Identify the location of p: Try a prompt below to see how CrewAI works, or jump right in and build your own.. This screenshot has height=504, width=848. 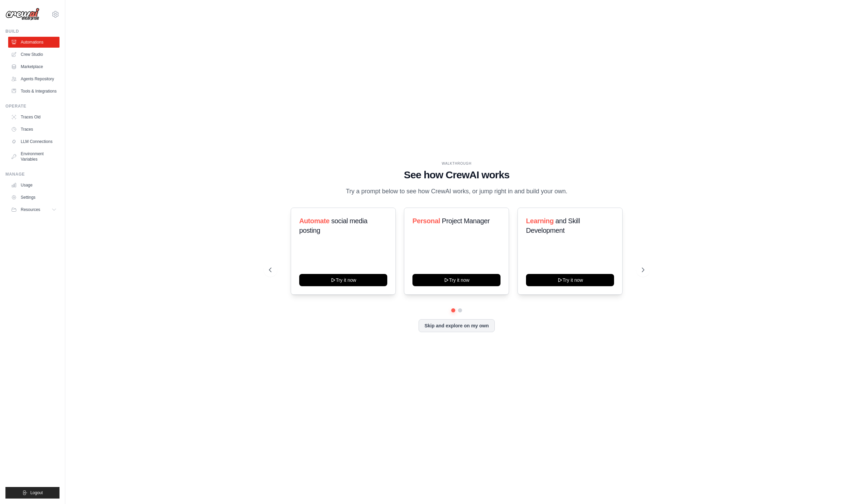
(457, 191).